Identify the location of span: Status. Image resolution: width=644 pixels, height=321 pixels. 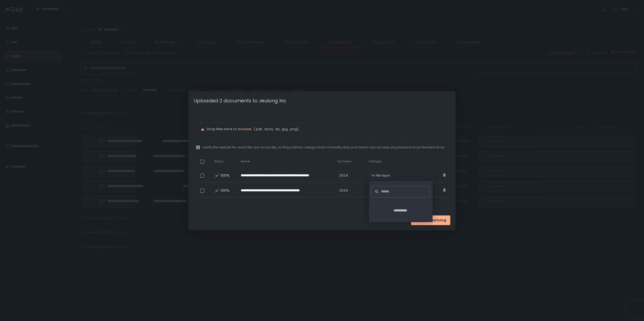
(219, 161).